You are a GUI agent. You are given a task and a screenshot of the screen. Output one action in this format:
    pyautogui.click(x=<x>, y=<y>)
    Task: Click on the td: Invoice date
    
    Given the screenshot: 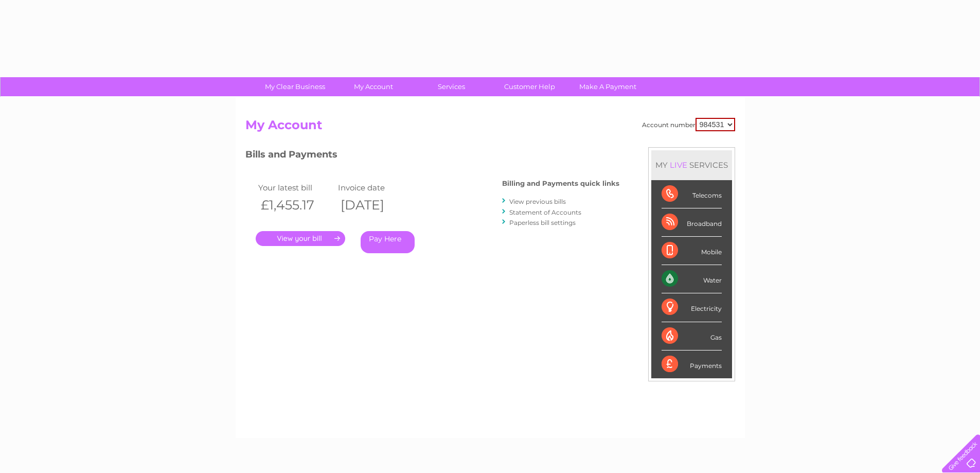 What is the action you would take?
    pyautogui.click(x=375, y=187)
    